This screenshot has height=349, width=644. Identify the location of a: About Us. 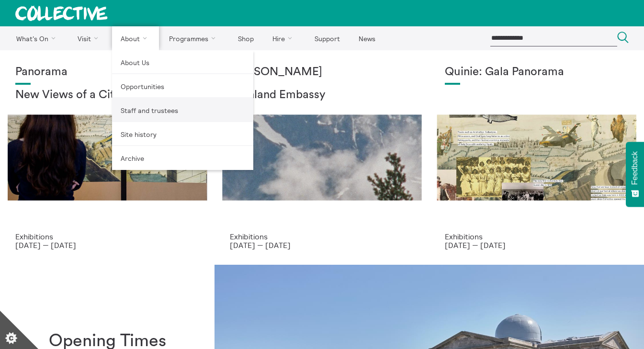
(183, 62).